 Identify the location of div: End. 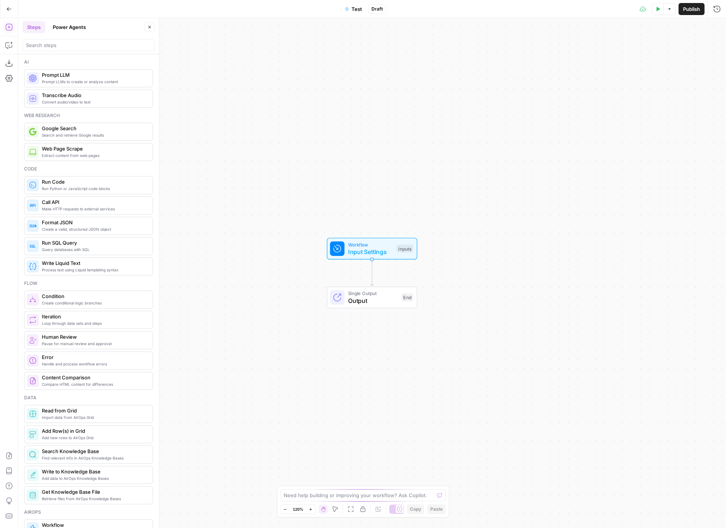
(407, 298).